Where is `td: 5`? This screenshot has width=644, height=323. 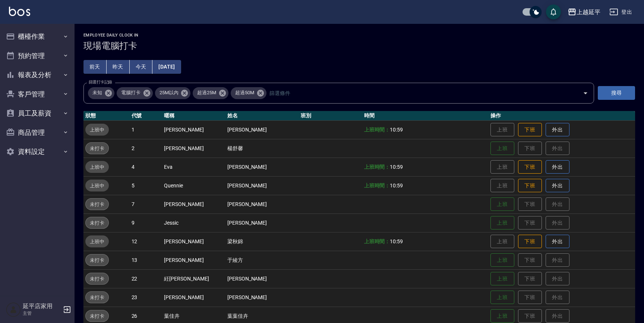
td: 5 is located at coordinates (146, 186).